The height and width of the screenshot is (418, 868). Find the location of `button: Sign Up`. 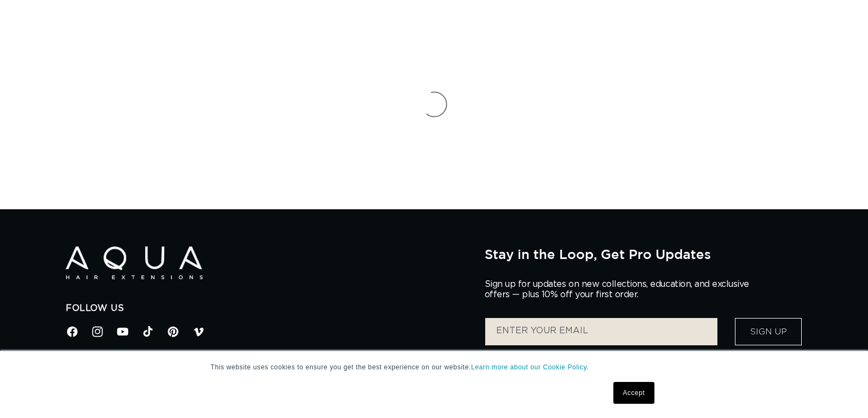

button: Sign Up is located at coordinates (768, 332).